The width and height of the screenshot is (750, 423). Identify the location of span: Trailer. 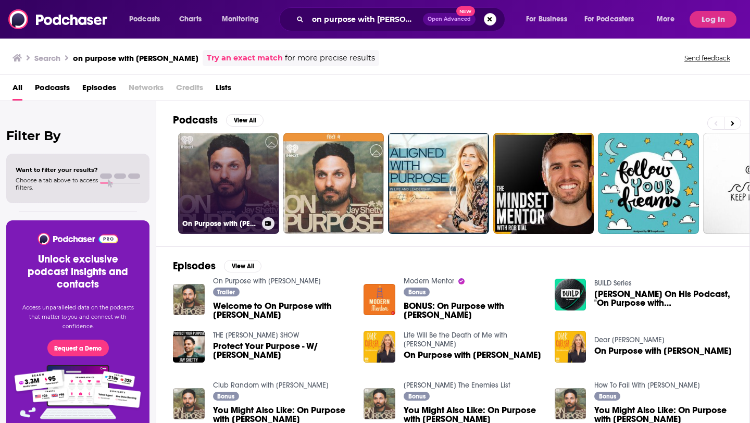
(226, 292).